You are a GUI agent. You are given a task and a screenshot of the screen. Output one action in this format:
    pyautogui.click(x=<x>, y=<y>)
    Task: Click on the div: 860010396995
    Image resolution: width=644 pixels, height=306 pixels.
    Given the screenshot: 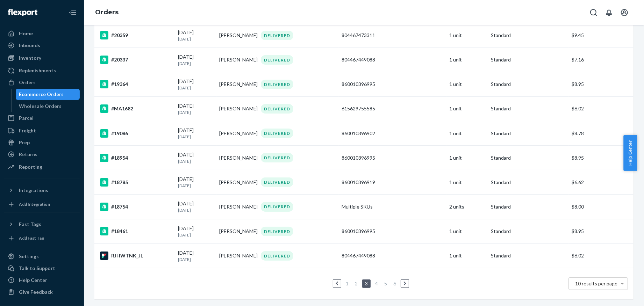 What is the action you would take?
    pyautogui.click(x=393, y=84)
    